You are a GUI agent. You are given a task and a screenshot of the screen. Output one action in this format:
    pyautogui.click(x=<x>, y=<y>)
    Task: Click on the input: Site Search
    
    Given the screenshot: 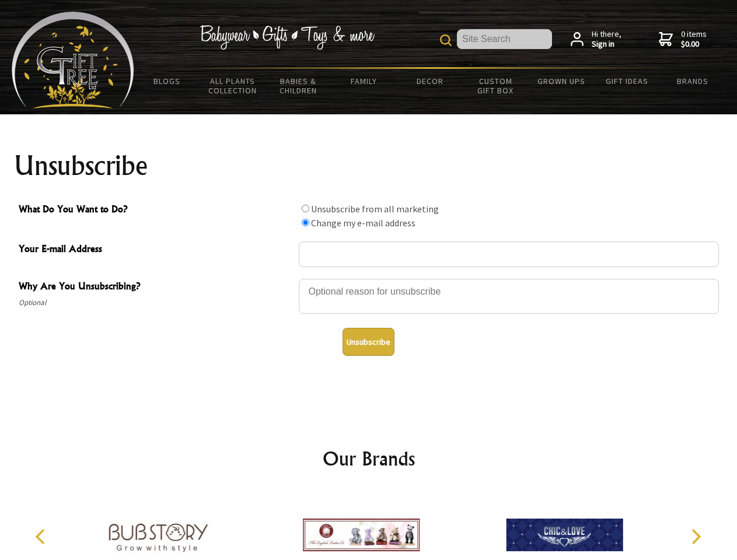 What is the action you would take?
    pyautogui.click(x=504, y=39)
    